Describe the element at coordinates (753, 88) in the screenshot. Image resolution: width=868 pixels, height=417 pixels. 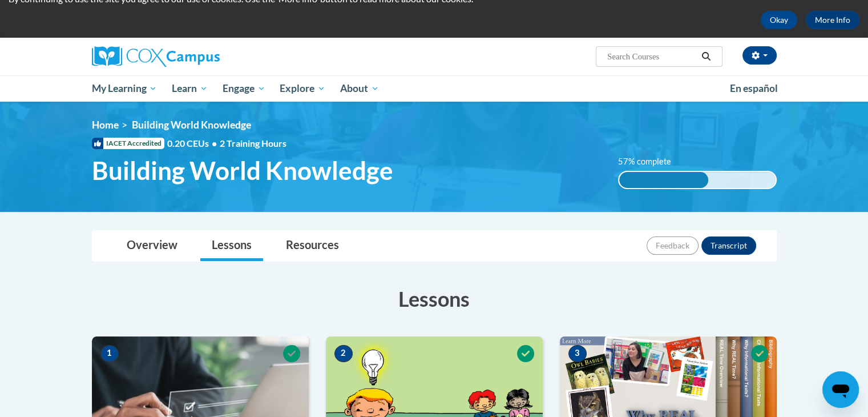
I see `a: En español` at that location.